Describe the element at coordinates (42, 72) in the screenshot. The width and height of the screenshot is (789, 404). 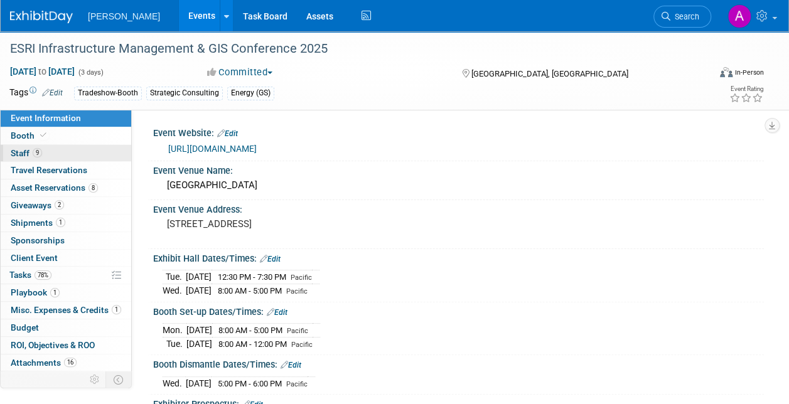
I see `span: to` at that location.